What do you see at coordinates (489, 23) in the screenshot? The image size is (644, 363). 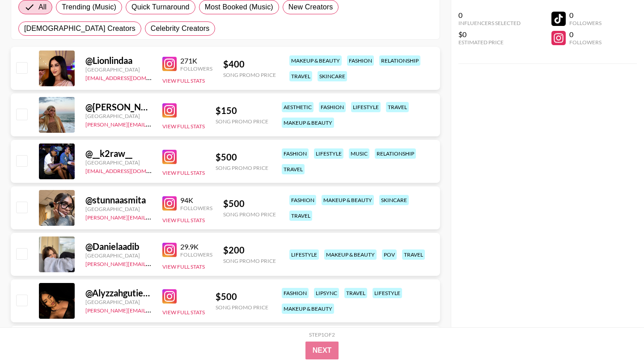 I see `div: Influencers Selected` at bounding box center [489, 23].